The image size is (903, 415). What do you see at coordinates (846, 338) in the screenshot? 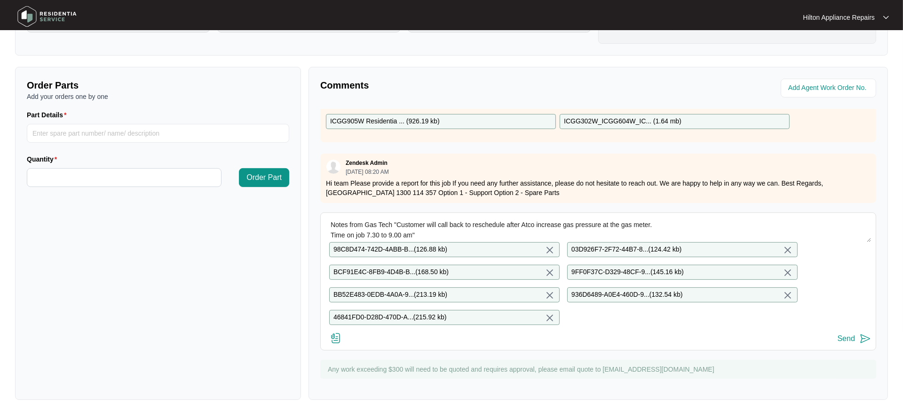
I see `div: Send` at bounding box center [846, 338].